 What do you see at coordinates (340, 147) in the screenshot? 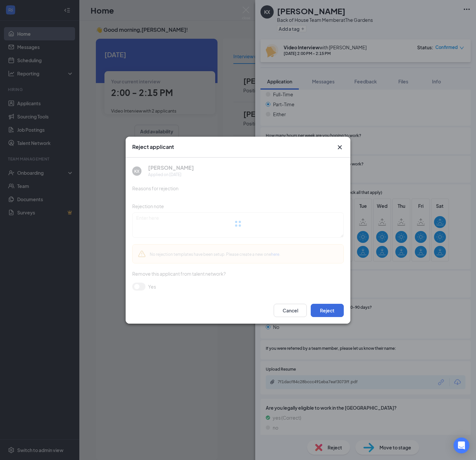
I see `button: Close` at bounding box center [340, 147].